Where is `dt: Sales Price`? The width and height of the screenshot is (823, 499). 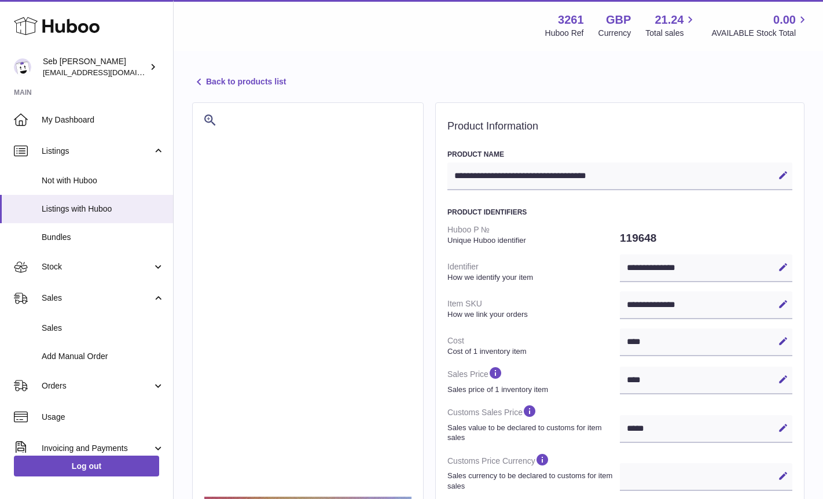 dt: Sales Price is located at coordinates (534, 380).